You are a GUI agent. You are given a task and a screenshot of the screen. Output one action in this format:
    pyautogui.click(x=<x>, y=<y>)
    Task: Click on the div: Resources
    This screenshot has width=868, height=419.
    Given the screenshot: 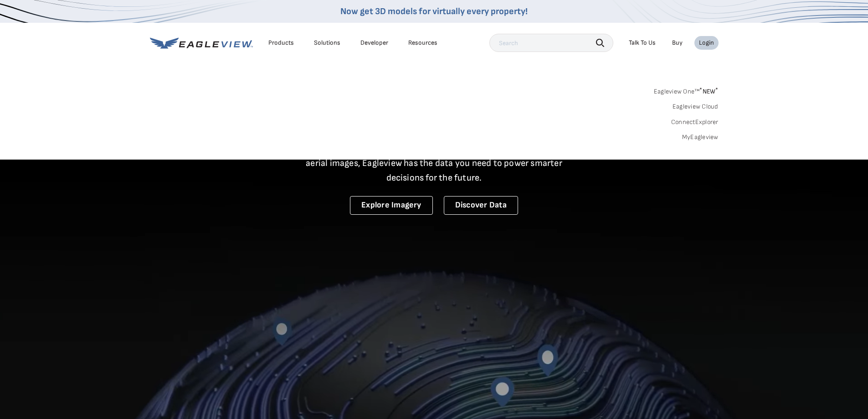 What is the action you would take?
    pyautogui.click(x=423, y=43)
    